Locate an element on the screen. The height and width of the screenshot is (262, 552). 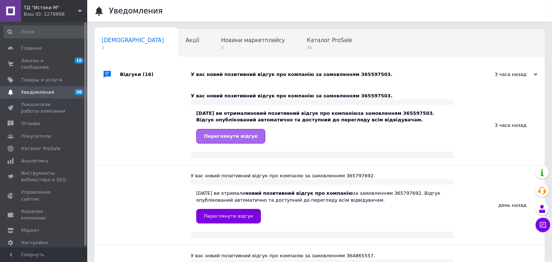
span: Акції is located at coordinates (192, 40).